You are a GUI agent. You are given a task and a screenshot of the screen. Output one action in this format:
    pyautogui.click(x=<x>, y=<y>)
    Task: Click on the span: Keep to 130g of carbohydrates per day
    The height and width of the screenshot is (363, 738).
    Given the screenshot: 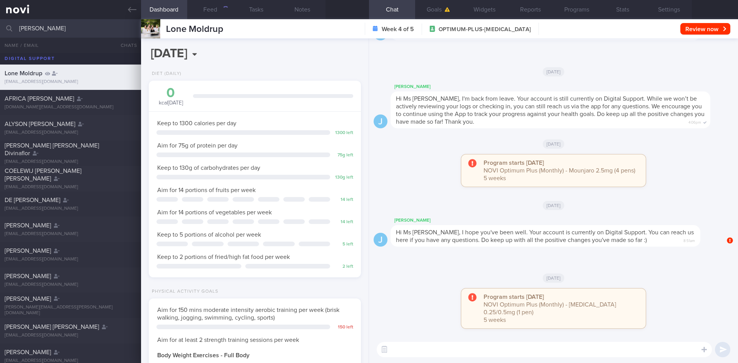 What is the action you would take?
    pyautogui.click(x=209, y=168)
    